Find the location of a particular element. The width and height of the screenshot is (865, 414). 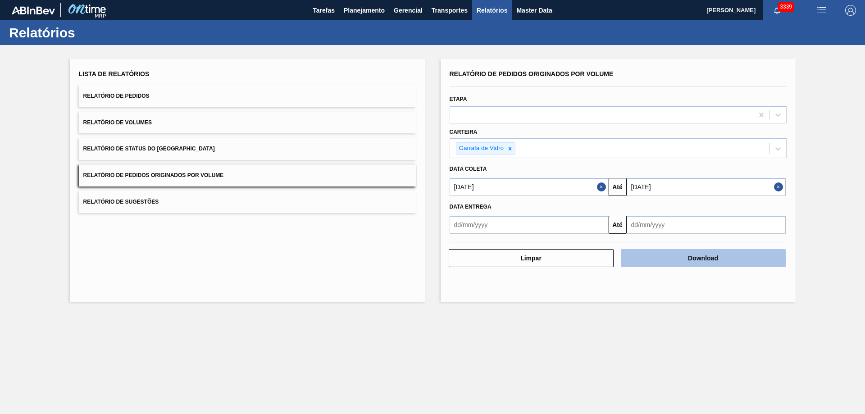

h1: Relatórios is located at coordinates (89, 32).